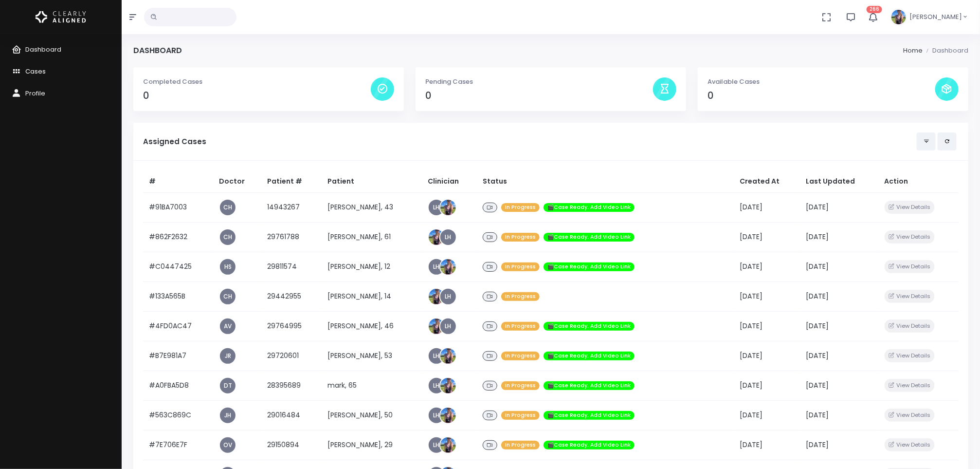 The height and width of the screenshot is (469, 980). Describe the element at coordinates (237, 182) in the screenshot. I see `th: Doctor` at that location.